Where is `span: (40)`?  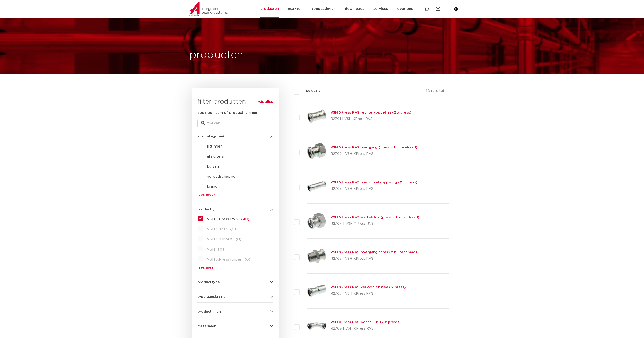
span: (40) is located at coordinates (245, 219).